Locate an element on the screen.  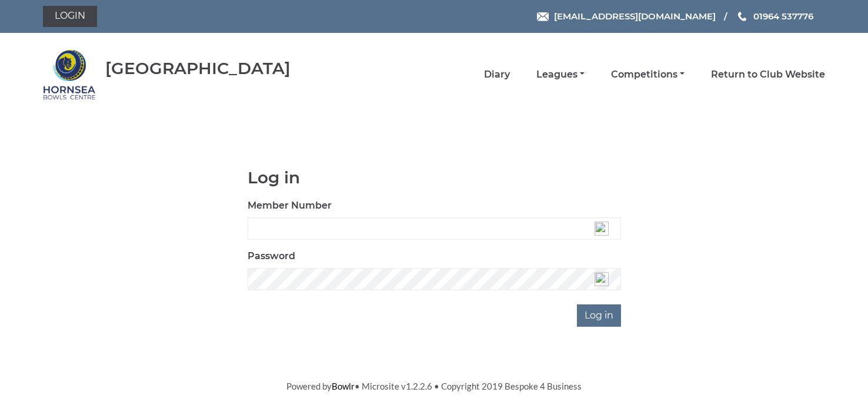
input: Log in is located at coordinates (599, 316).